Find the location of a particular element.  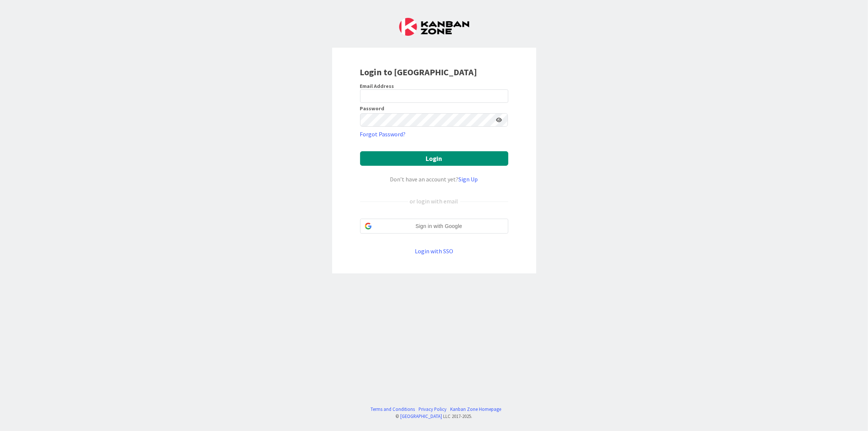

a: Privacy Policy is located at coordinates (432, 409).